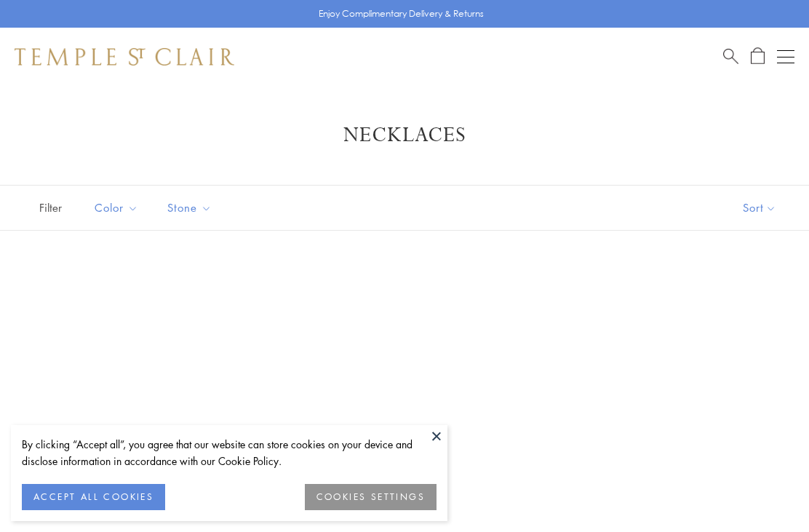 The image size is (809, 532). Describe the element at coordinates (189, 207) in the screenshot. I see `button: Stone` at that location.